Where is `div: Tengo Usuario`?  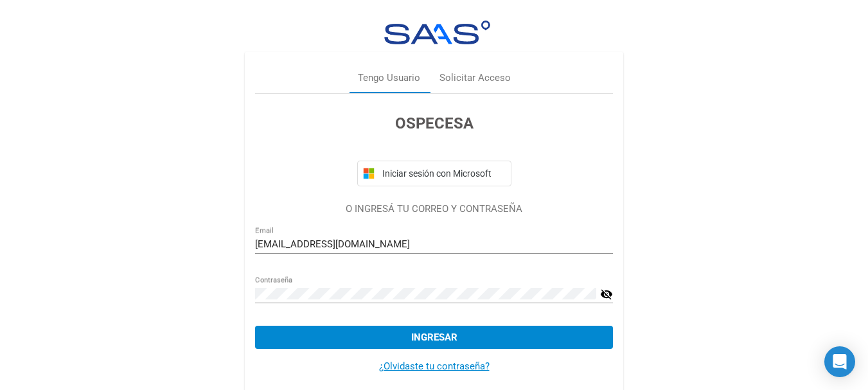 div: Tengo Usuario is located at coordinates (389, 78).